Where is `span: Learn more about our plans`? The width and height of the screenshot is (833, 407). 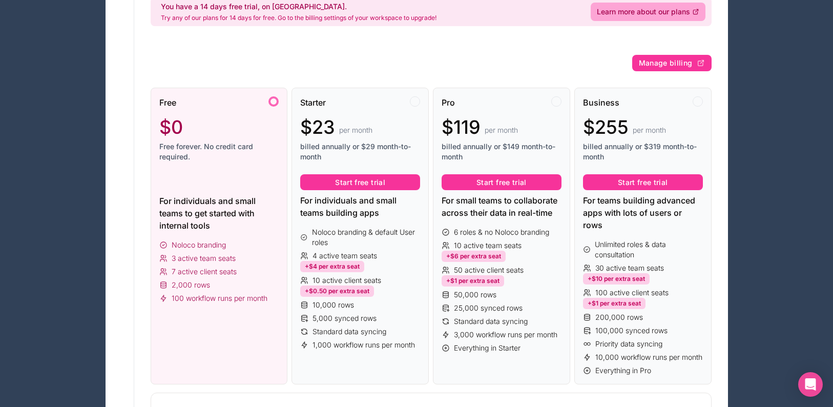
span: Learn more about our plans is located at coordinates (643, 12).